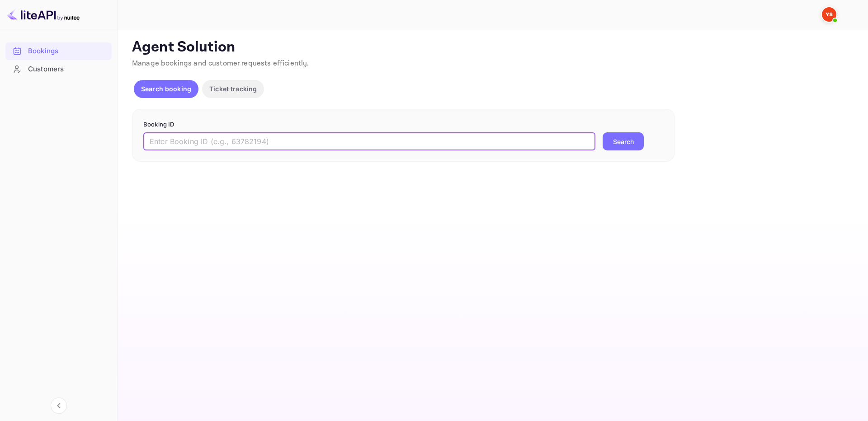 The image size is (868, 421). I want to click on button: Search, so click(623, 141).